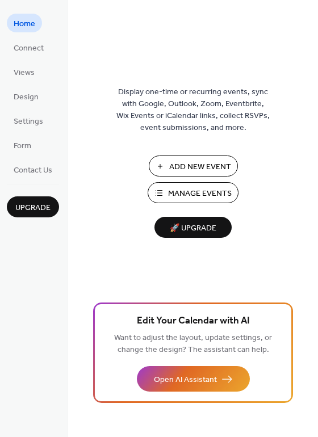 The height and width of the screenshot is (437, 318). What do you see at coordinates (33, 170) in the screenshot?
I see `span: Contact Us` at bounding box center [33, 170].